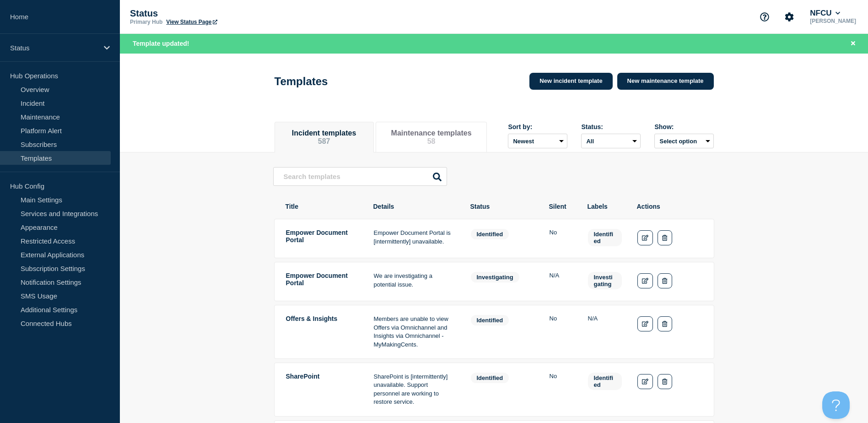 Image resolution: width=868 pixels, height=423 pixels. What do you see at coordinates (161, 44) in the screenshot?
I see `span: Template updated!` at bounding box center [161, 44].